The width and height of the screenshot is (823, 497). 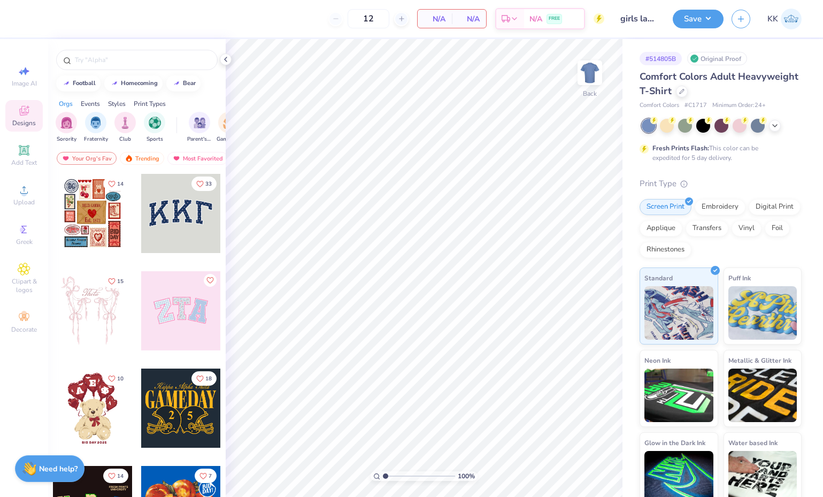 I want to click on span: KK, so click(x=773, y=19).